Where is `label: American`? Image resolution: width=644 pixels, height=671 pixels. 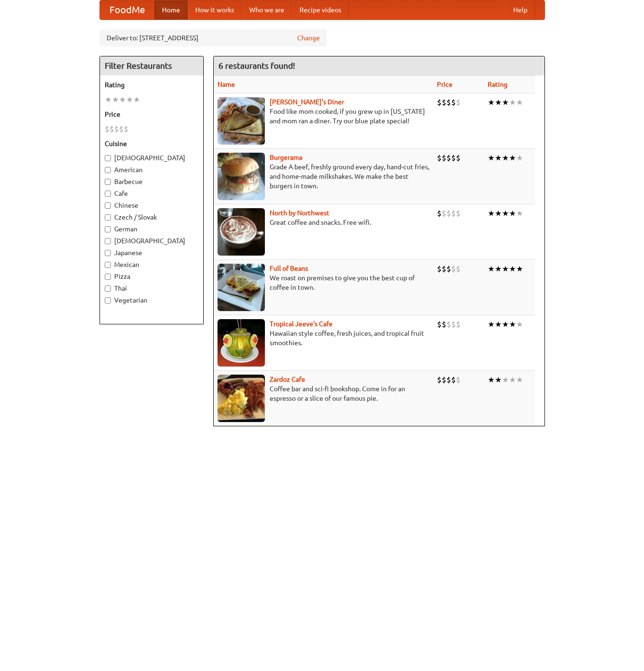
label: American is located at coordinates (152, 170).